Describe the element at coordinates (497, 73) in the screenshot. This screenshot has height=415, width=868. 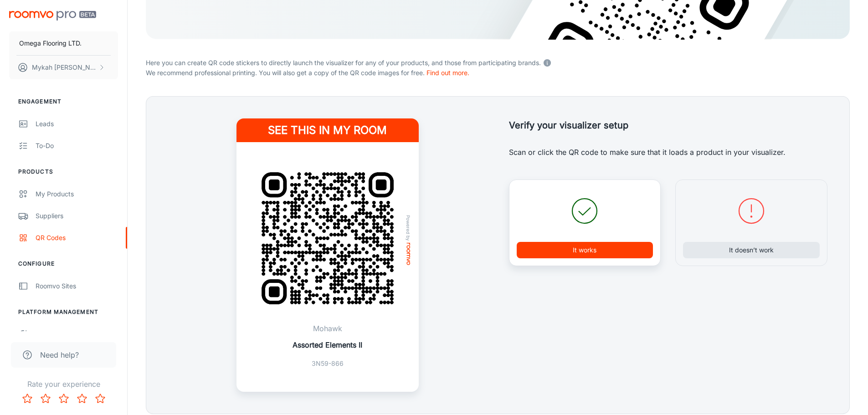
I see `p: We recommend professional printing. You will also get a copy of the QR code images for free.` at that location.